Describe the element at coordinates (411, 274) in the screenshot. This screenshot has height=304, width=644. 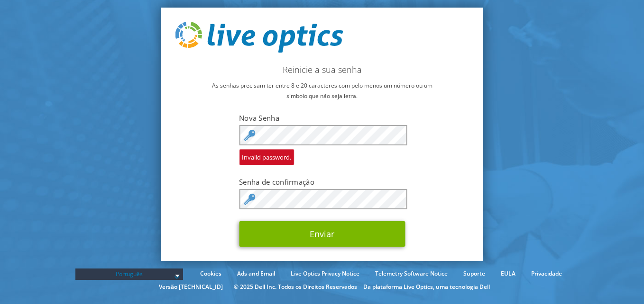
I see `a: Telemetry Software Notice` at that location.